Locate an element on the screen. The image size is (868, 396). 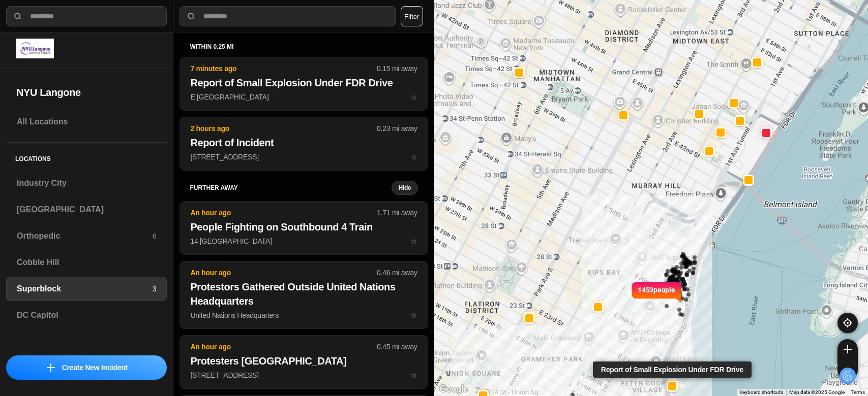
h2: Protestors Gathered Outside United Nations Headquarters is located at coordinates (304, 294).